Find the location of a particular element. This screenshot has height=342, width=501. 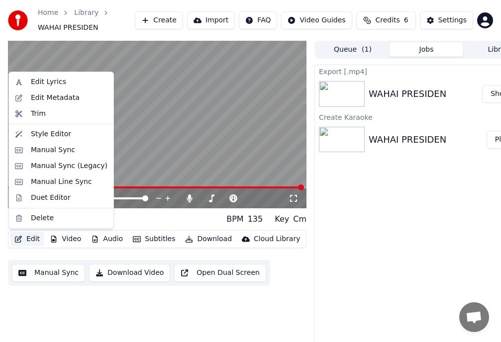

div: Cloud Library is located at coordinates (277, 239).